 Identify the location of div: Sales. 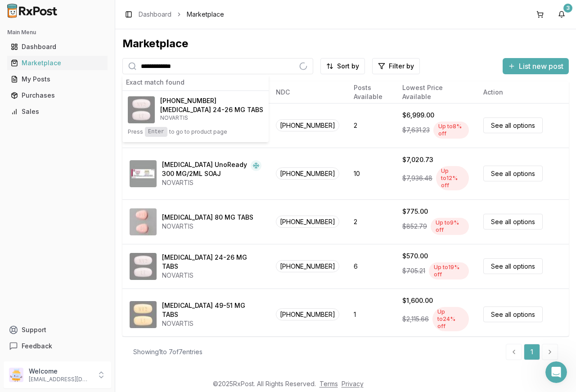
(57, 112).